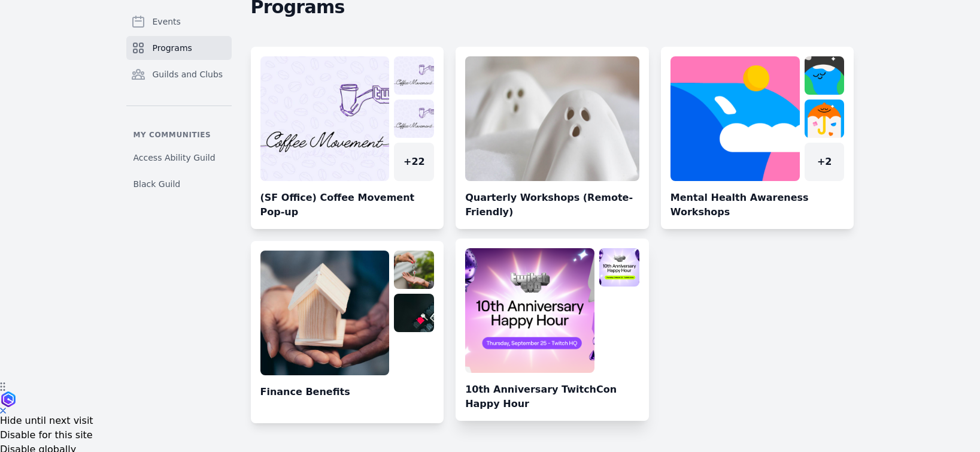 This screenshot has height=452, width=980. Describe the element at coordinates (166, 21) in the screenshot. I see `span: Events` at that location.